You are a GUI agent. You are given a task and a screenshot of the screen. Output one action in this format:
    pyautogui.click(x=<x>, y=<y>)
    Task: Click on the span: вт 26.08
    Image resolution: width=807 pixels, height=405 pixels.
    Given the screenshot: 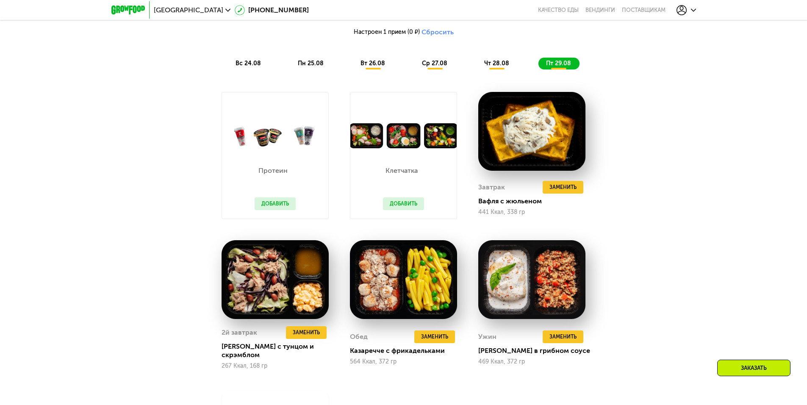 What is the action you would take?
    pyautogui.click(x=373, y=63)
    